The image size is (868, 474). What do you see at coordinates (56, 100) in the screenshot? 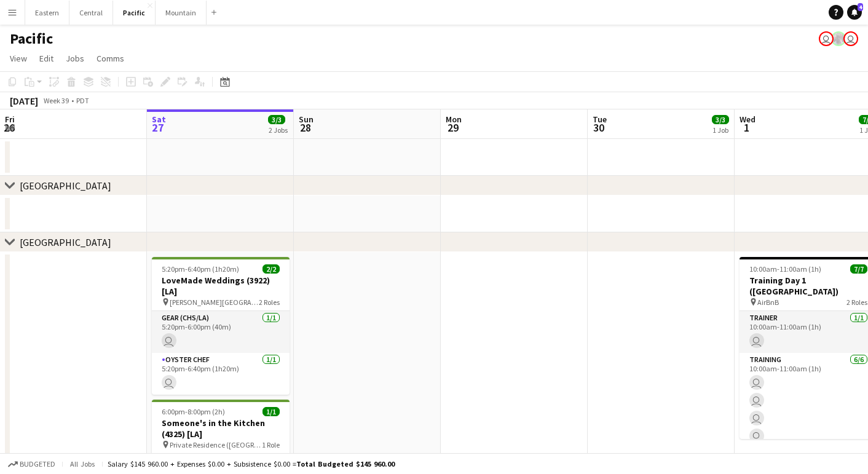
I see `span: Week 39` at bounding box center [56, 100].